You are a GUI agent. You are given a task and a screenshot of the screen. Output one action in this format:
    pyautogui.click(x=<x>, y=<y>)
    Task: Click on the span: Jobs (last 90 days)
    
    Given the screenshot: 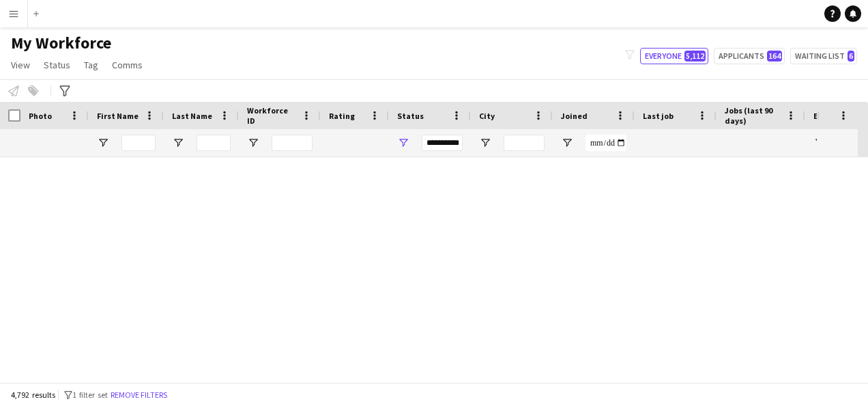 What is the action you would take?
    pyautogui.click(x=753, y=115)
    